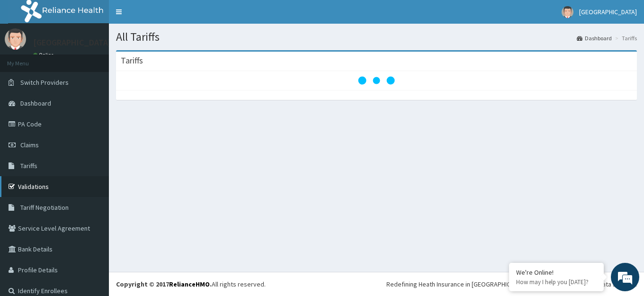  I want to click on span: Dashboard, so click(36, 103).